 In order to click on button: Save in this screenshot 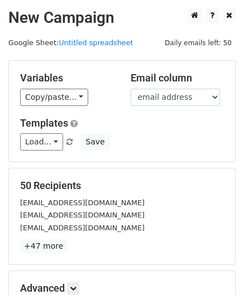, I will do `click(95, 142)`.